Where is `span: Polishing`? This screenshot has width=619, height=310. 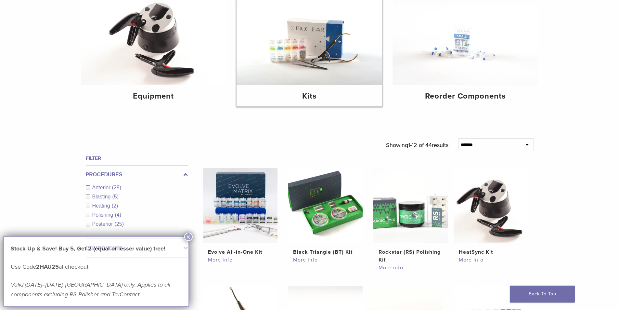
span: Polishing is located at coordinates (104, 215).